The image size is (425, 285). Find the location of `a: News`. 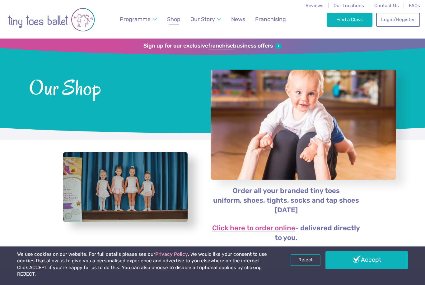

a: News is located at coordinates (238, 19).